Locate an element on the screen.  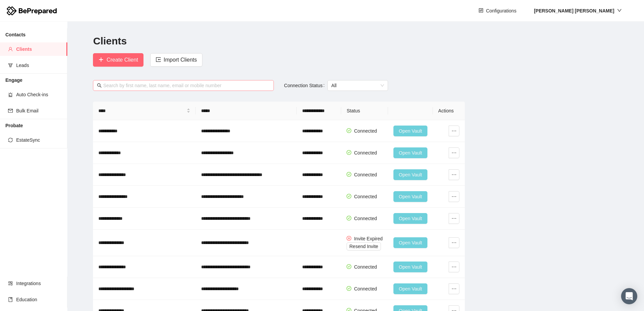
strong: Engage is located at coordinates (14, 80).